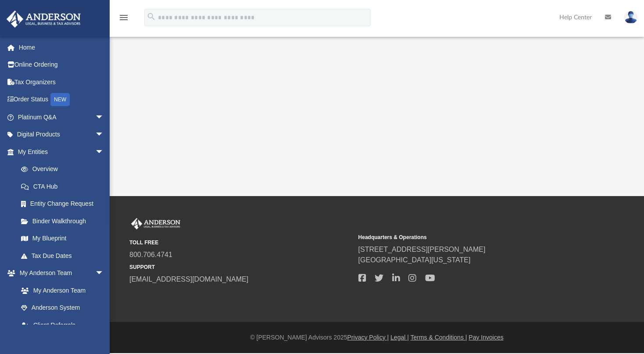 The width and height of the screenshot is (644, 354). I want to click on a: Entity Change Request, so click(64, 204).